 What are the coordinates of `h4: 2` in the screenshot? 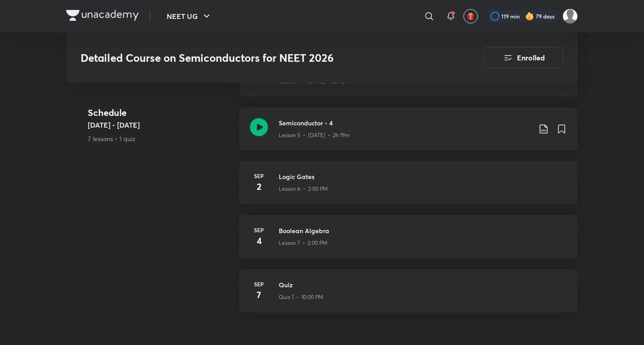 It's located at (259, 187).